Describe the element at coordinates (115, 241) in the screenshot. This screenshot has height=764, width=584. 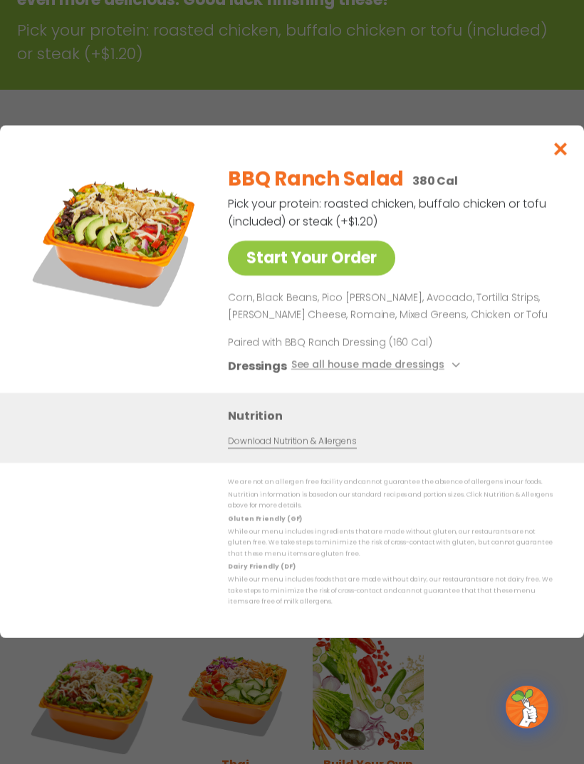
I see `img: Featured product photo for BBQ Ranch Salad` at that location.